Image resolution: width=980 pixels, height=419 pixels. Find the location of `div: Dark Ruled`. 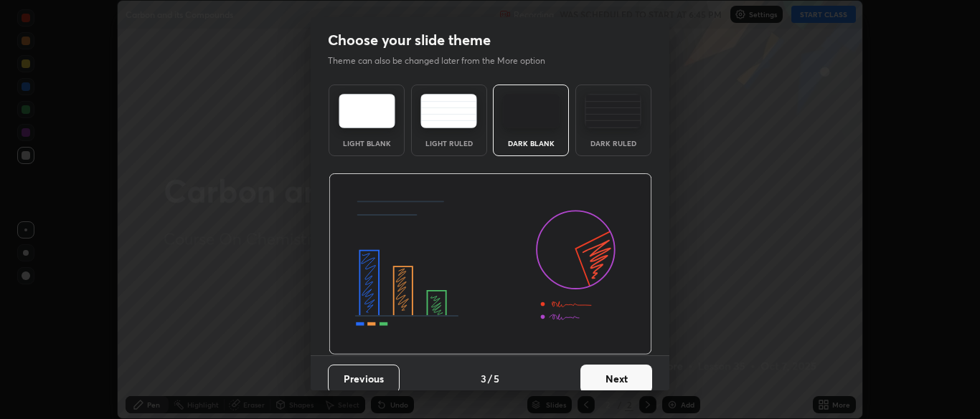

div: Dark Ruled is located at coordinates (613, 143).